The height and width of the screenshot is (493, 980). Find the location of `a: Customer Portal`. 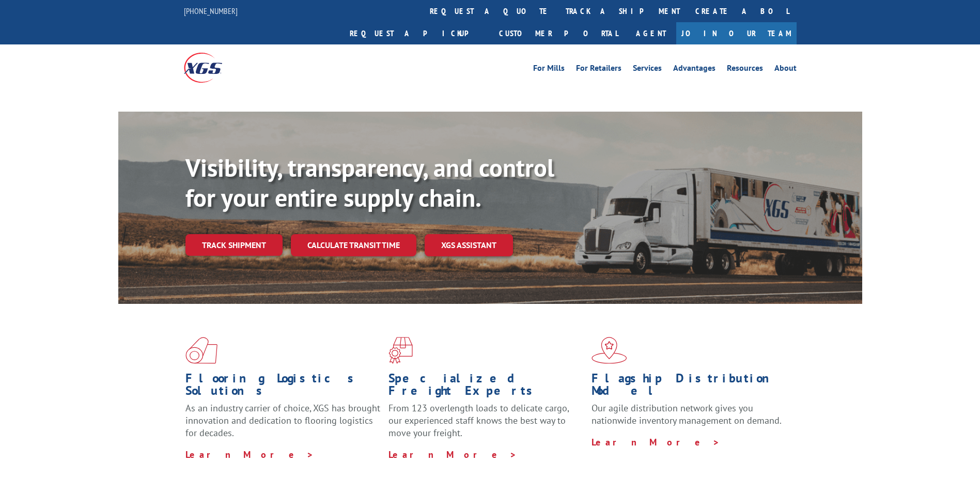

a: Customer Portal is located at coordinates (558, 33).